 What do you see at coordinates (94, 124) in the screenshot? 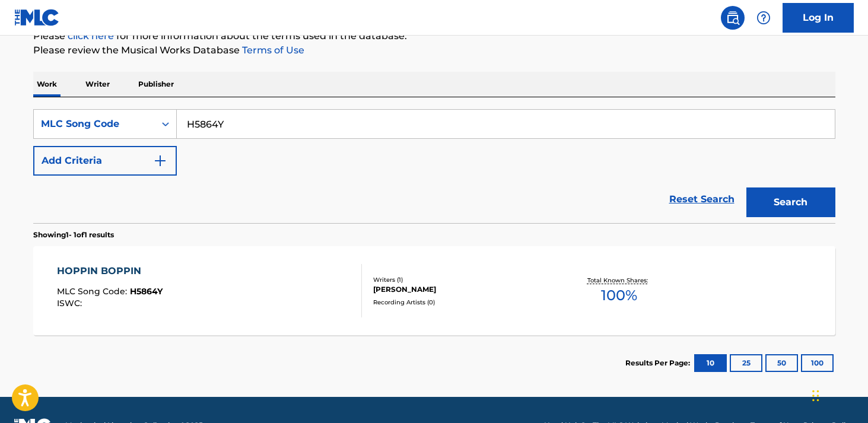
I see `div: MLC Song Code` at bounding box center [94, 124].